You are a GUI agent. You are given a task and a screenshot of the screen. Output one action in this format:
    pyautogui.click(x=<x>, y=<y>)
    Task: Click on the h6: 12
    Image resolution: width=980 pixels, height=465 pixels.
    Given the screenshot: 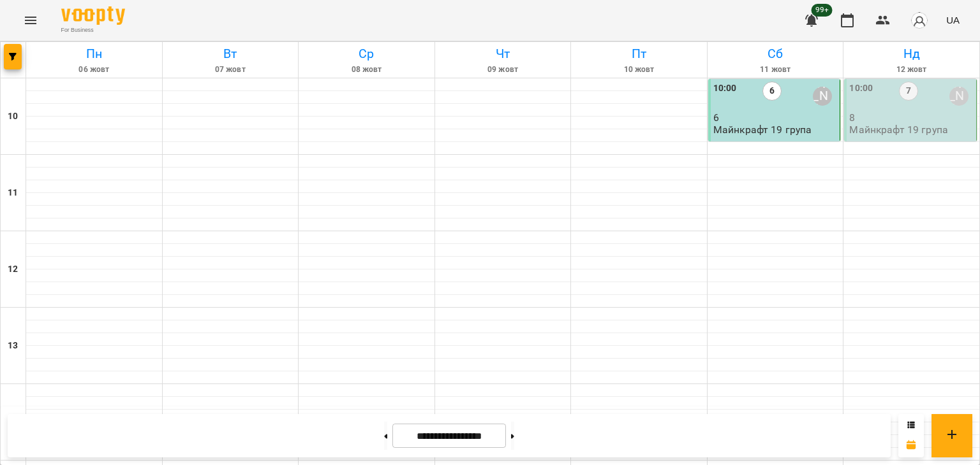 What is the action you would take?
    pyautogui.click(x=13, y=270)
    